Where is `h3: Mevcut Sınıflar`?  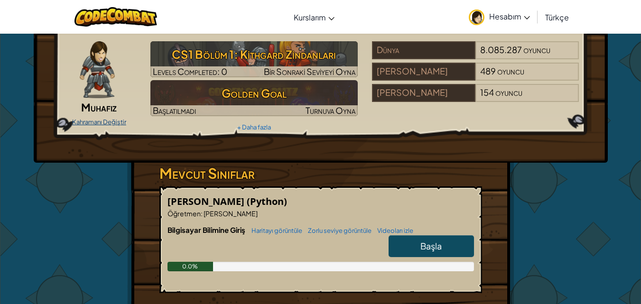
h3: Mevcut Sınıflar is located at coordinates (321, 173).